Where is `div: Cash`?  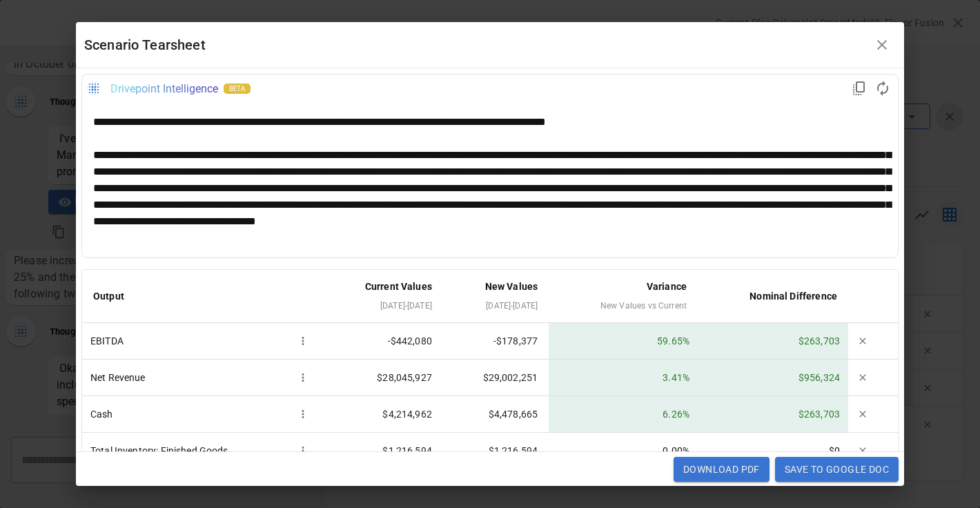
div: Cash is located at coordinates (201, 414).